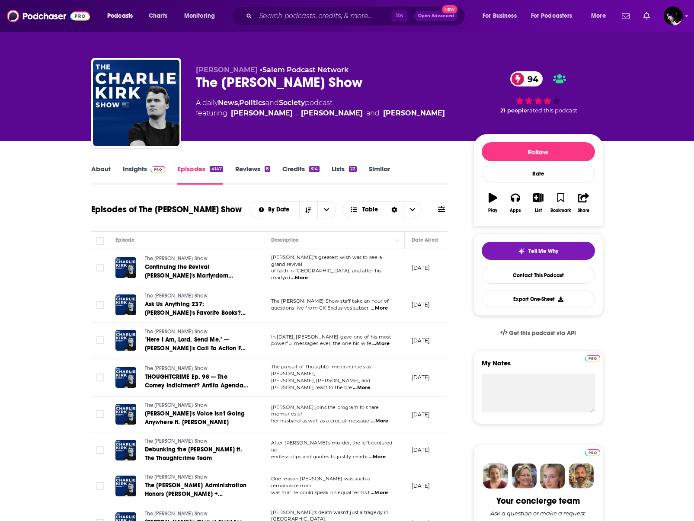 This screenshot has width=694, height=521. I want to click on a: Salem Podcast Network, so click(305, 70).